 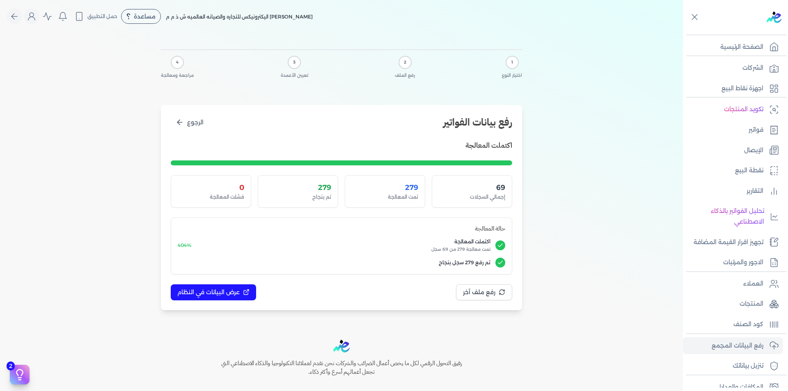 I want to click on p: التقارير, so click(x=754, y=191).